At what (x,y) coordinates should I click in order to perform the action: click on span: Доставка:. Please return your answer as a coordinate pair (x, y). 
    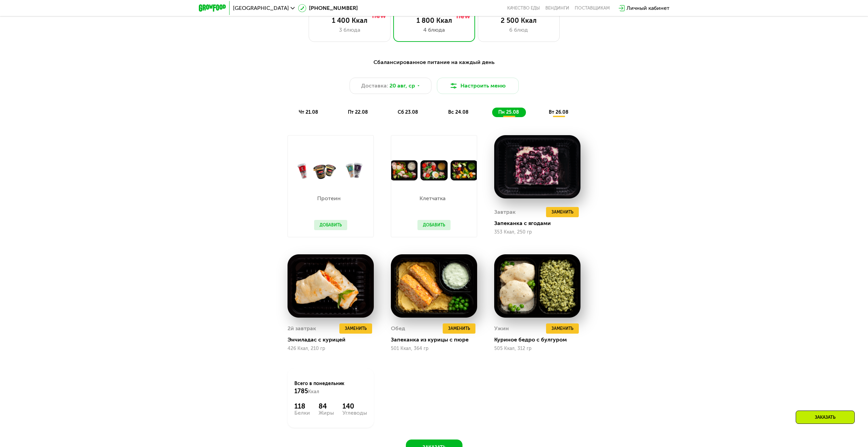
    Looking at the image, I should click on (375, 86).